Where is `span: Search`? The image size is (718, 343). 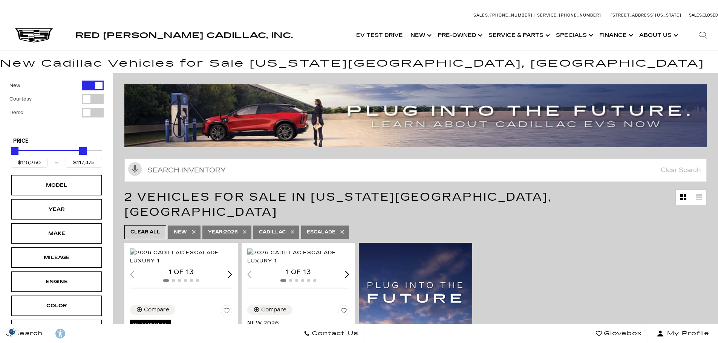
span: Search is located at coordinates (27, 334).